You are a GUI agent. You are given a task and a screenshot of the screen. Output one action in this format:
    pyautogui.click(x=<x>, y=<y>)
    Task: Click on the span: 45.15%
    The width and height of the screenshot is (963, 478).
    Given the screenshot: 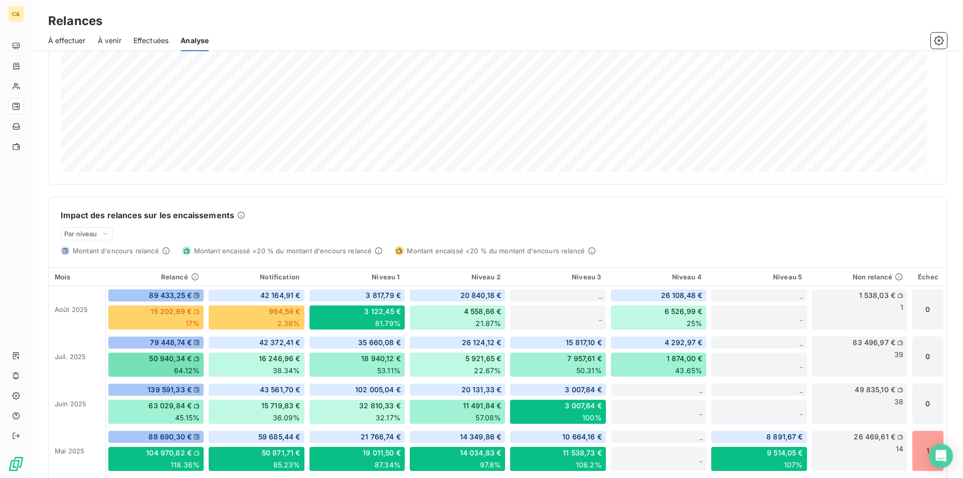 What is the action you would take?
    pyautogui.click(x=187, y=418)
    